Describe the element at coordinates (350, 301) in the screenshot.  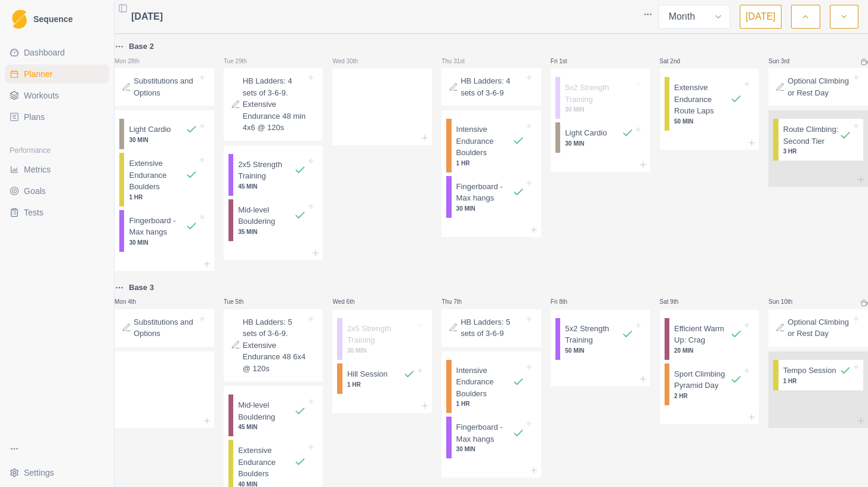
I see `p: Wed 6th` at that location.